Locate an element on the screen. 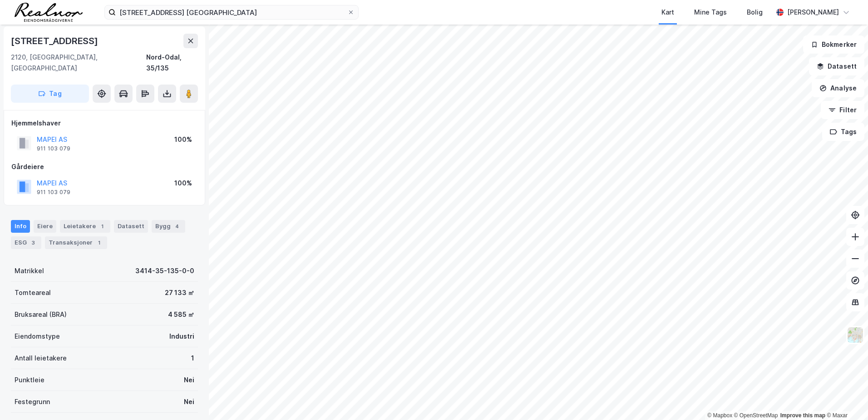  div: Transaksjoner is located at coordinates (75, 243).